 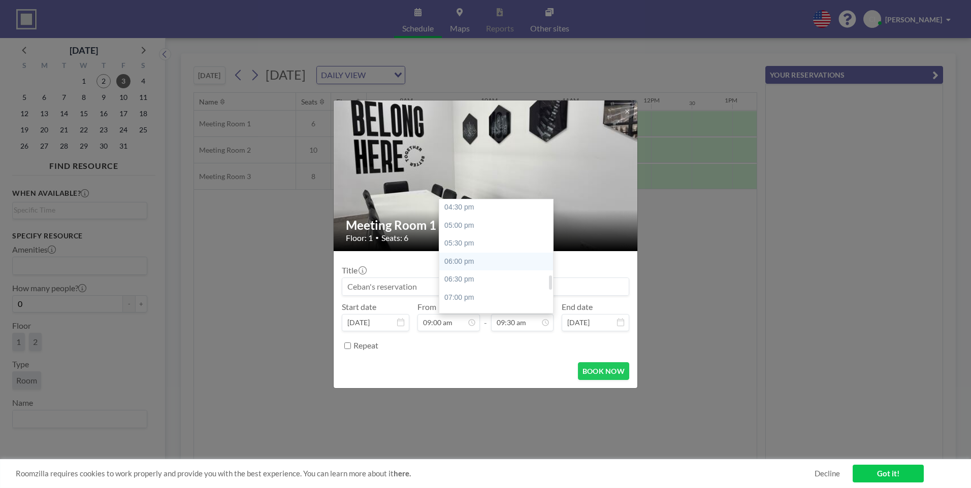 I want to click on div: 06:00 pm, so click(x=499, y=262).